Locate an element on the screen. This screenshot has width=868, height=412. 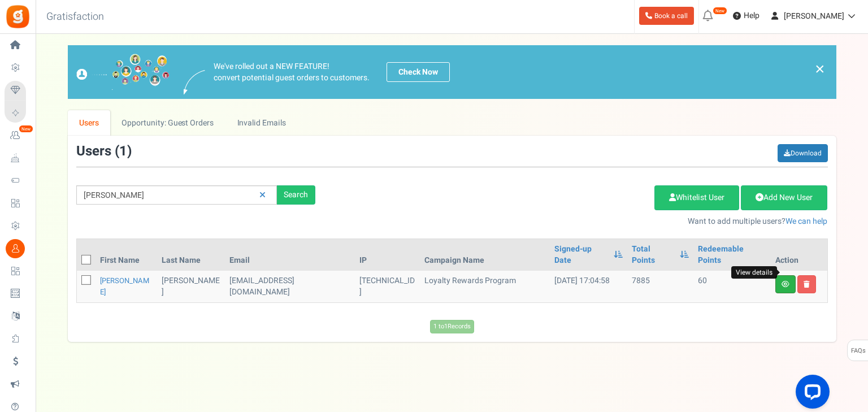
th: Last Name is located at coordinates (191, 255).